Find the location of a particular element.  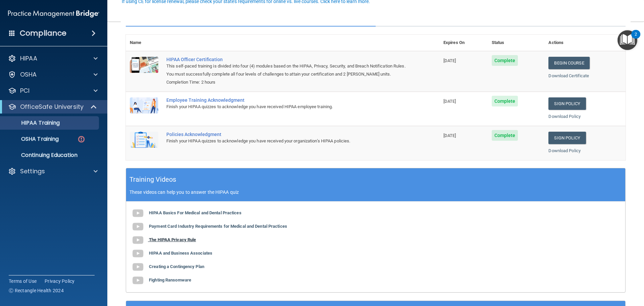

th: Status is located at coordinates (516, 43).